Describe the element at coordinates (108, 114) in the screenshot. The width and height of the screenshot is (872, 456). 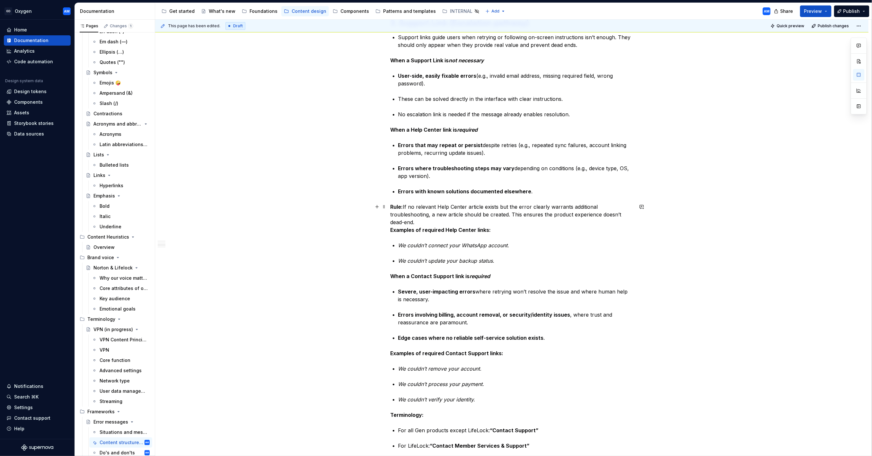
I see `div: Contractions` at that location.